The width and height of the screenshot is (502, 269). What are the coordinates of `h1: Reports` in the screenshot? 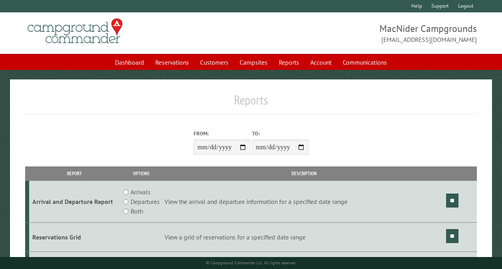 It's located at (251, 103).